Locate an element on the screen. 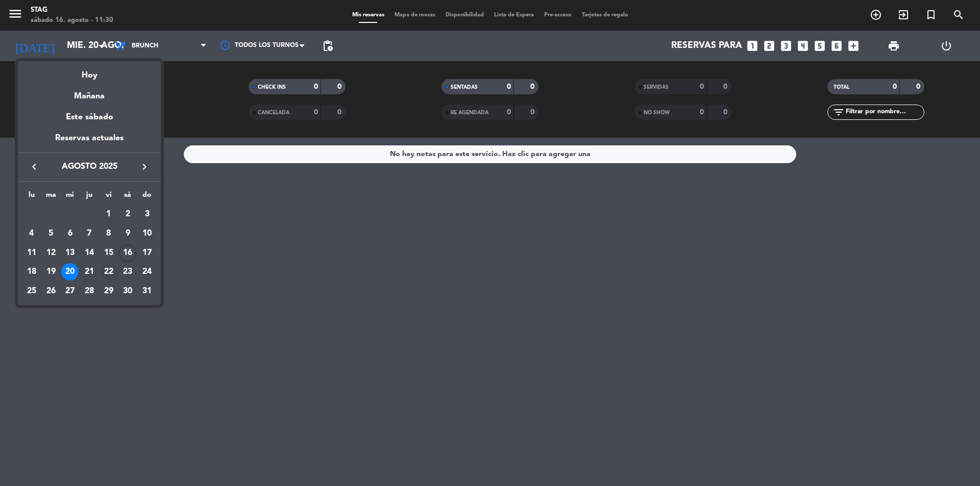 This screenshot has width=980, height=486. td: 11 de agosto de 2025 is located at coordinates (31, 253).